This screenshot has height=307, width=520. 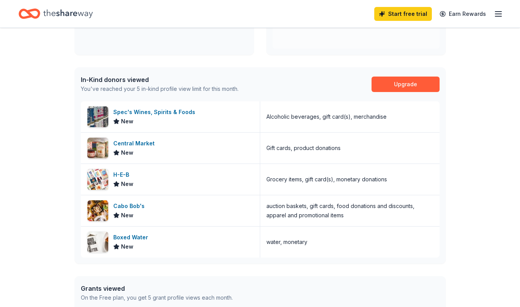 What do you see at coordinates (304, 148) in the screenshot?
I see `div: Gift cards, product donations` at bounding box center [304, 148].